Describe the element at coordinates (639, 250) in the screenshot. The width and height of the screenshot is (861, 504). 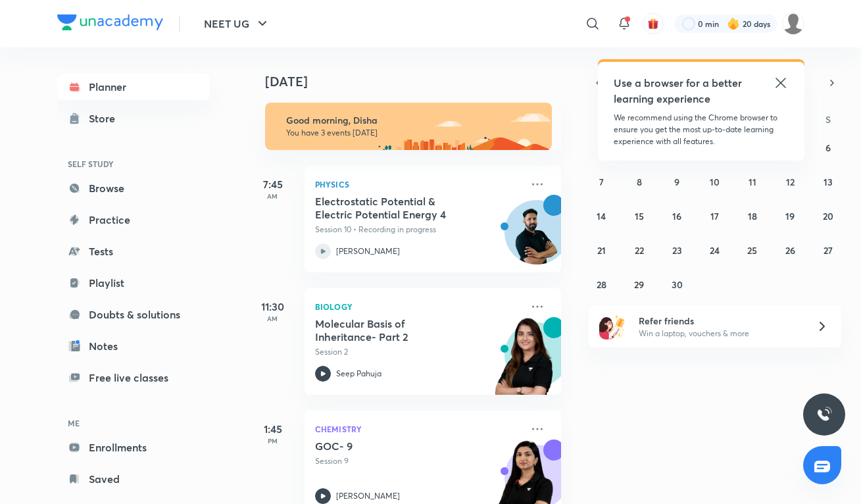
I see `abbr: September 22, 2025` at that location.